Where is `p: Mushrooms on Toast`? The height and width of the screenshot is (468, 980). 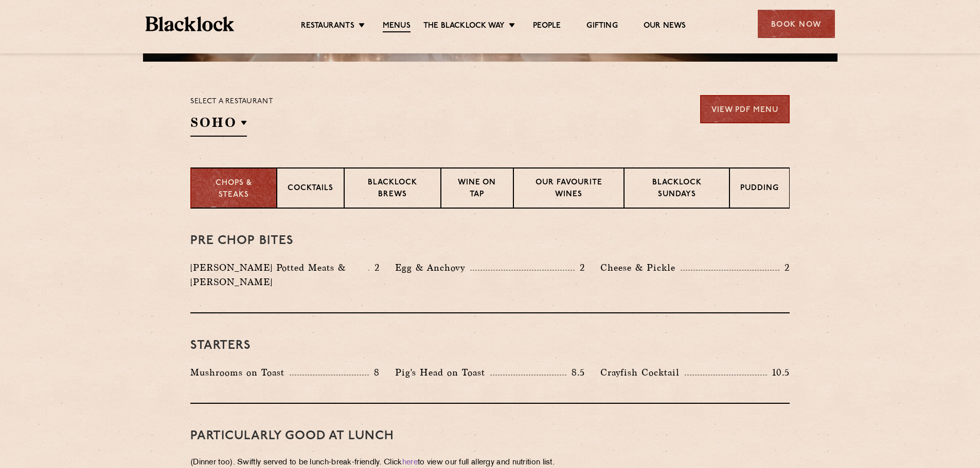 p: Mushrooms on Toast is located at coordinates (239, 372).